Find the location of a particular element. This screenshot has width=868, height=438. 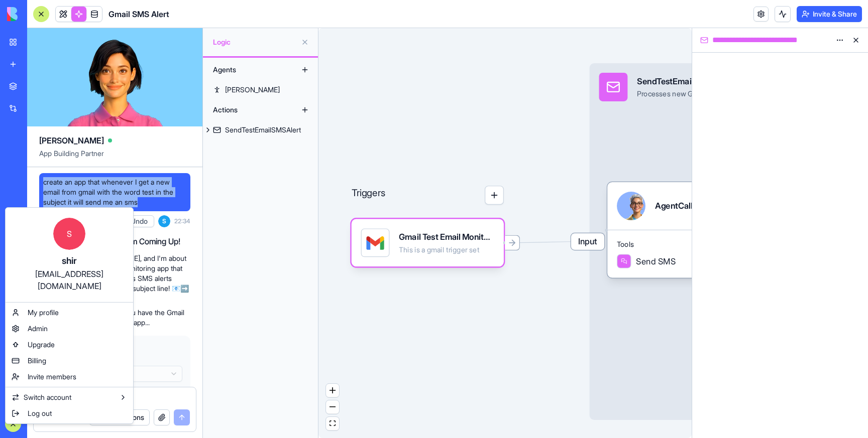

a: My profile is located at coordinates (69, 313).